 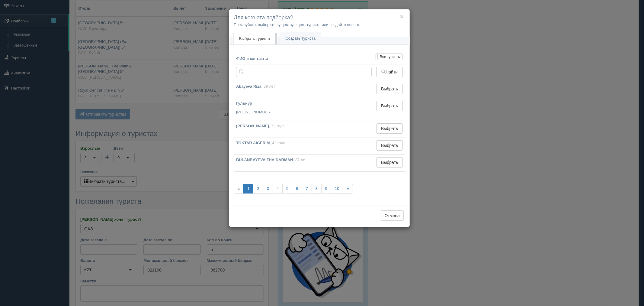 I want to click on p: Пожалуйста, выберите существующего туриста или создайте нового, so click(x=319, y=25).